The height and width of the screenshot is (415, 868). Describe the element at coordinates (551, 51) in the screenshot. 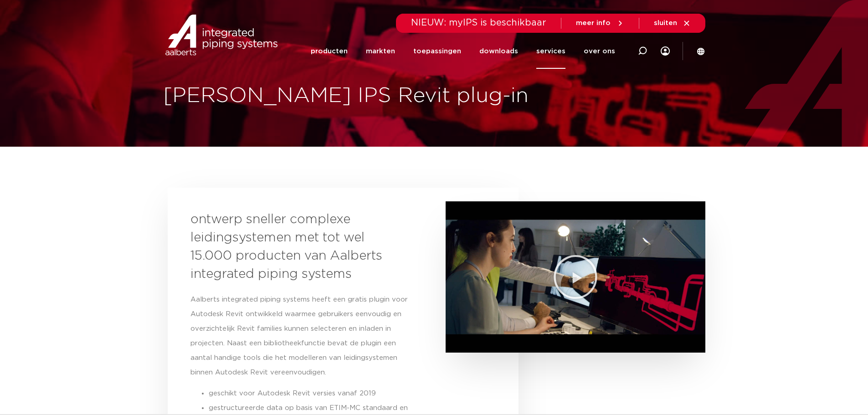

I see `a: services` at that location.